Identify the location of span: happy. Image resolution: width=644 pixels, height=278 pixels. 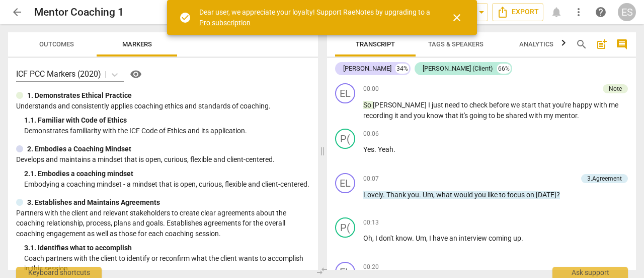
(583, 105).